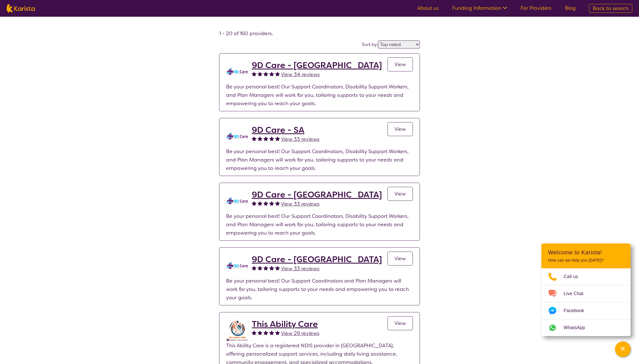  What do you see at coordinates (21, 8) in the screenshot?
I see `img: Karista logo` at bounding box center [21, 8].